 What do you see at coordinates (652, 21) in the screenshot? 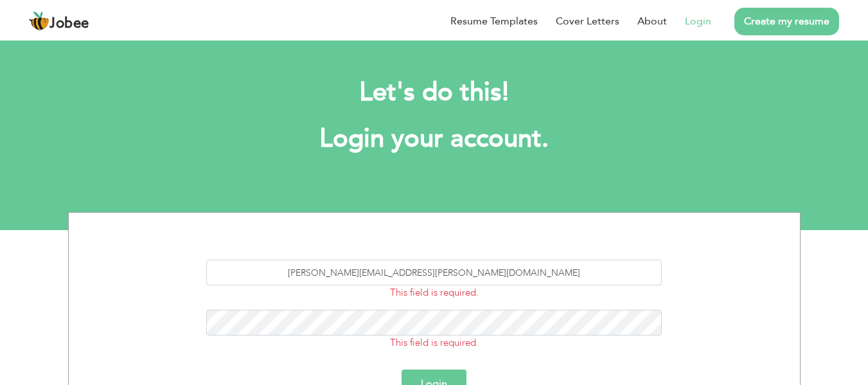
I see `a: About` at bounding box center [652, 21].